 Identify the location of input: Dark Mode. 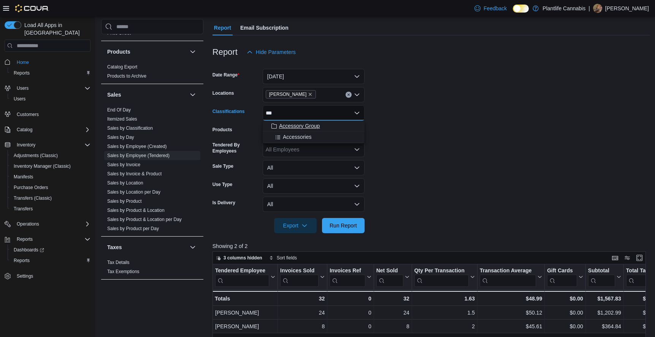
(521, 8).